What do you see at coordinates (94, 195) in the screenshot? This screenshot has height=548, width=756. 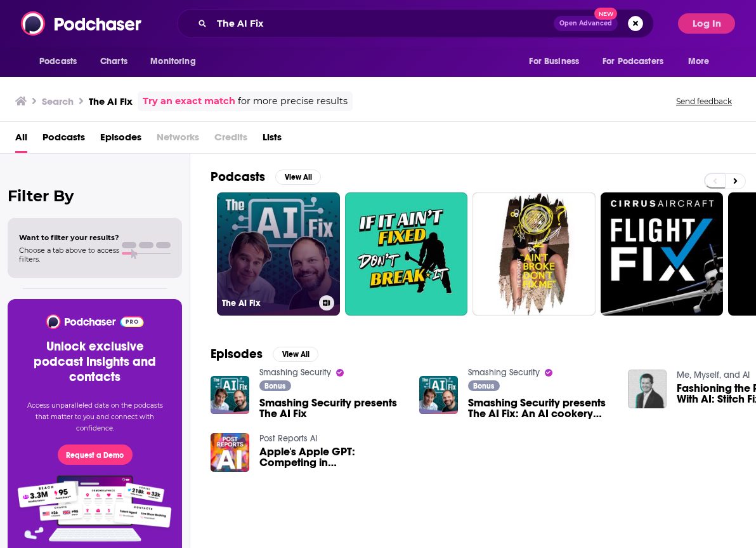 I see `h2: Filter By` at bounding box center [94, 195].